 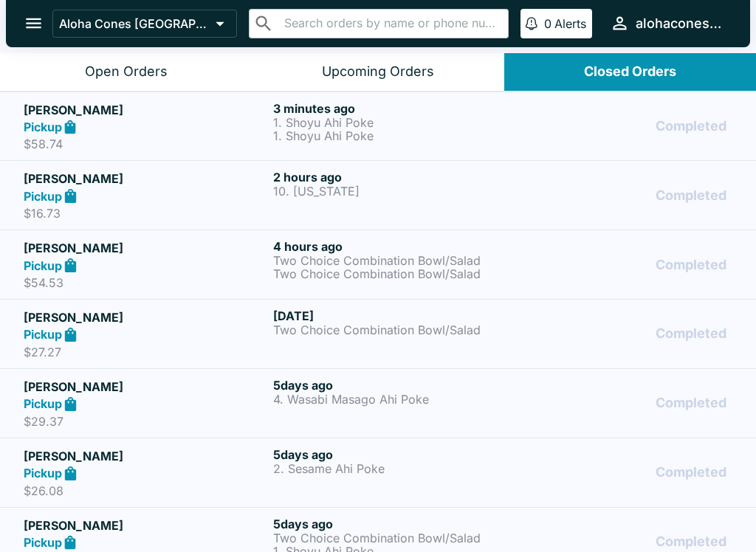 I want to click on p: Alerts, so click(x=570, y=24).